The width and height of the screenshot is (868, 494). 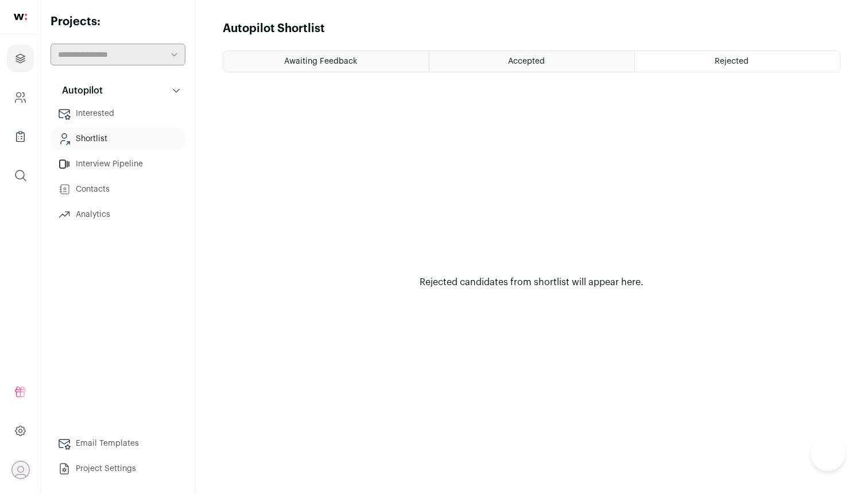 I want to click on a: Awaiting Feedback, so click(x=326, y=62).